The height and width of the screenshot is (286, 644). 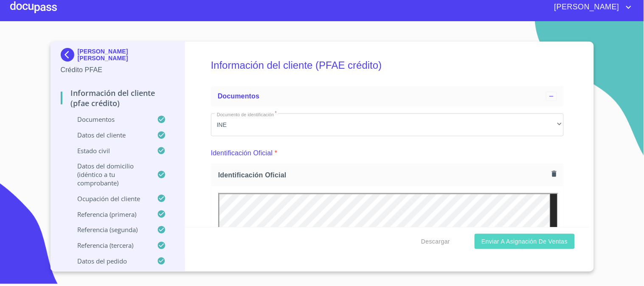 What do you see at coordinates (591, 7) in the screenshot?
I see `button: account of current user` at bounding box center [591, 7].